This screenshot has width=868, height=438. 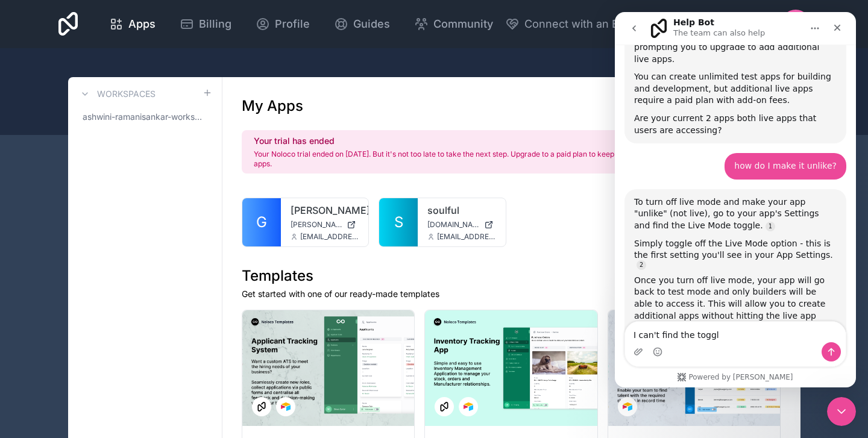 I want to click on div: Help Bot says…, so click(x=120, y=254).